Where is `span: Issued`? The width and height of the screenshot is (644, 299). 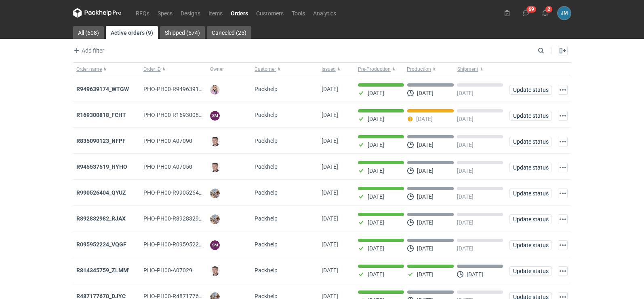
span: Issued is located at coordinates (329, 69).